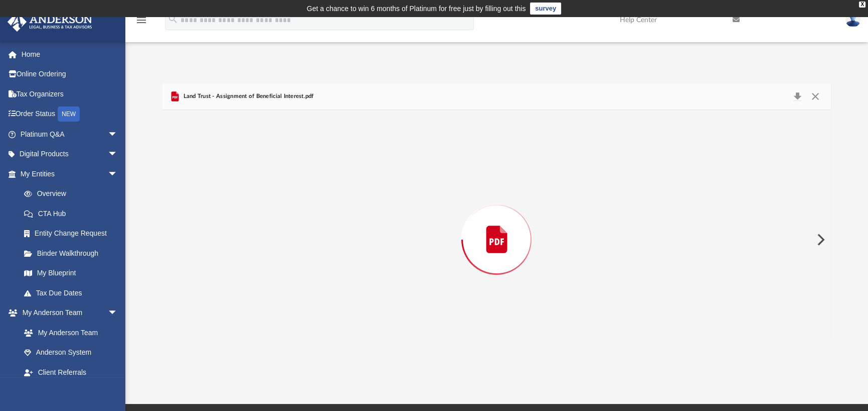  Describe the element at coordinates (853, 20) in the screenshot. I see `img: User Pic` at that location.